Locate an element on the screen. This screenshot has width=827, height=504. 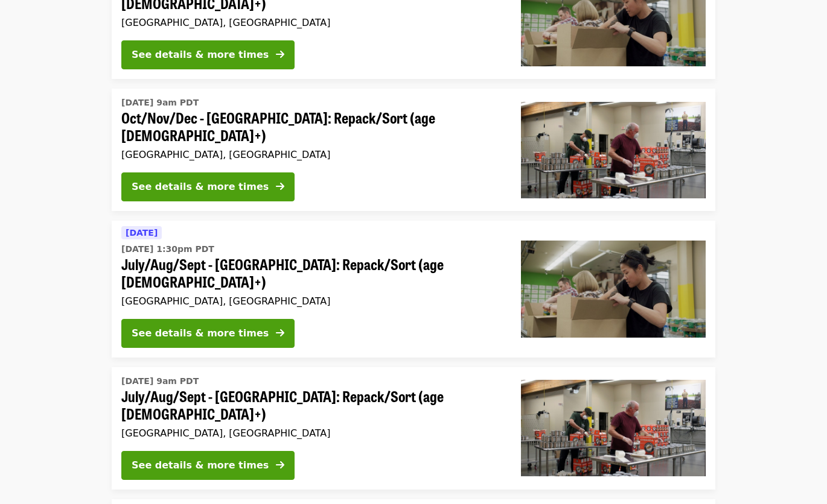
img: July/Aug/Sept - Portland: Repack/Sort (age 8+) organized by Oregon Food Bank is located at coordinates (614, 289).